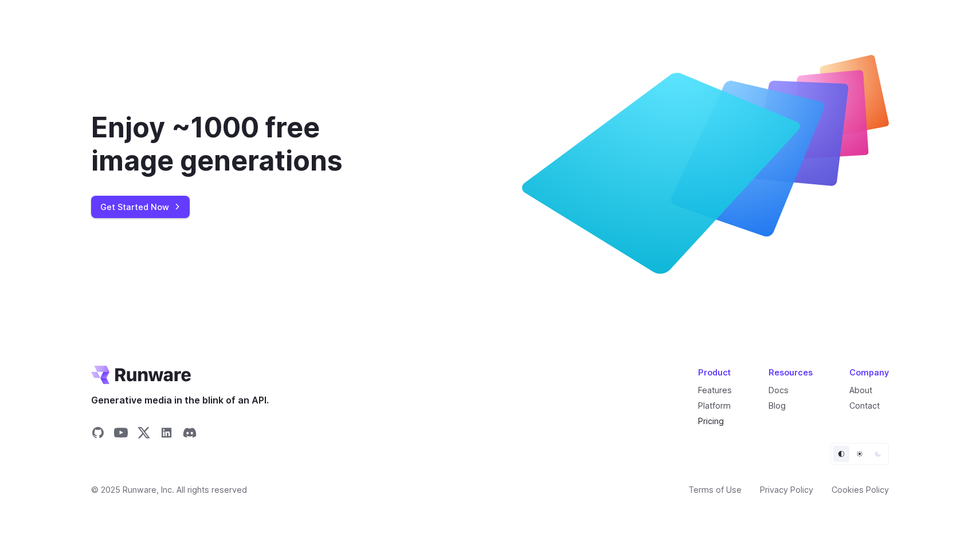 This screenshot has height=542, width=980. What do you see at coordinates (98, 434) in the screenshot?
I see `a: Share on GitHub` at bounding box center [98, 434].